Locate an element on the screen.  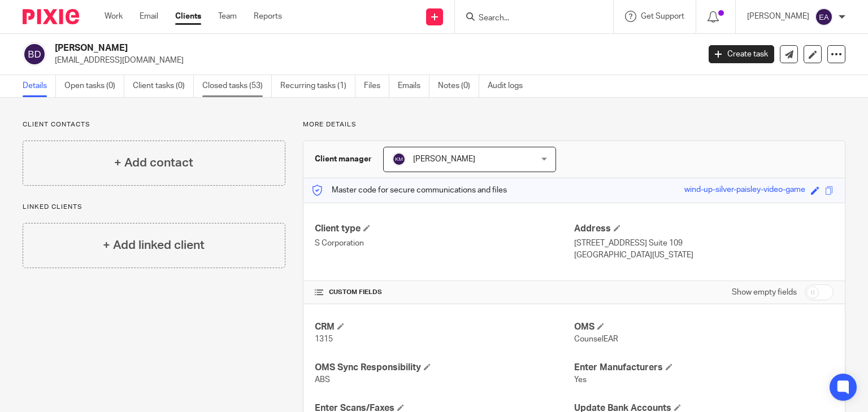
a: Reports is located at coordinates (268, 16).